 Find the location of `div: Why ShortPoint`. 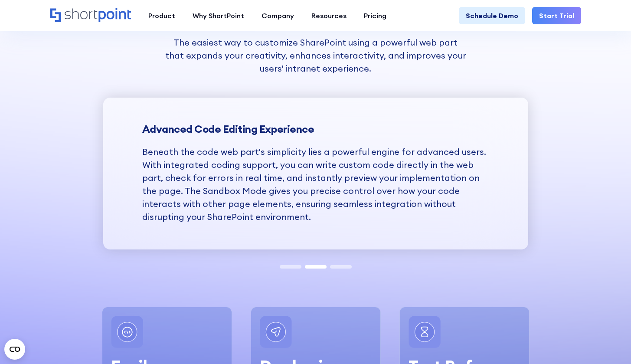

div: Why ShortPoint is located at coordinates (218, 16).